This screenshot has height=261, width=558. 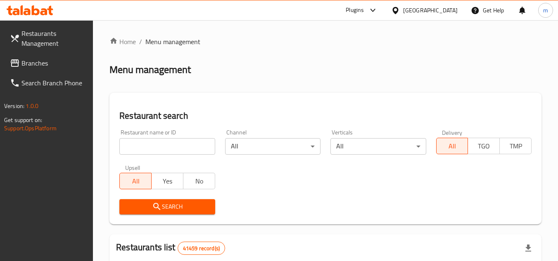 What do you see at coordinates (48, 38) in the screenshot?
I see `a: Restaurants Management` at bounding box center [48, 38].